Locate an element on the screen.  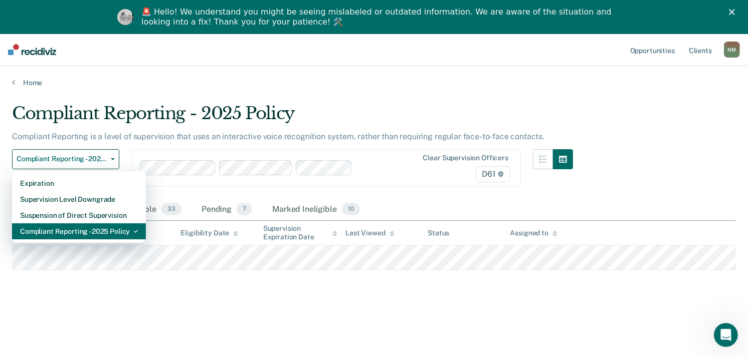
div: Supervision Level Downgrade is located at coordinates (79, 200).